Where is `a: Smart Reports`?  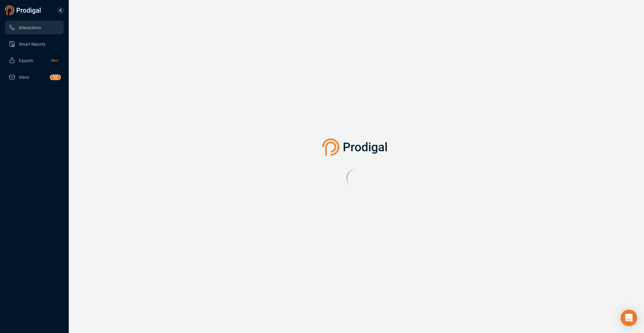
a: Smart Reports is located at coordinates (33, 44).